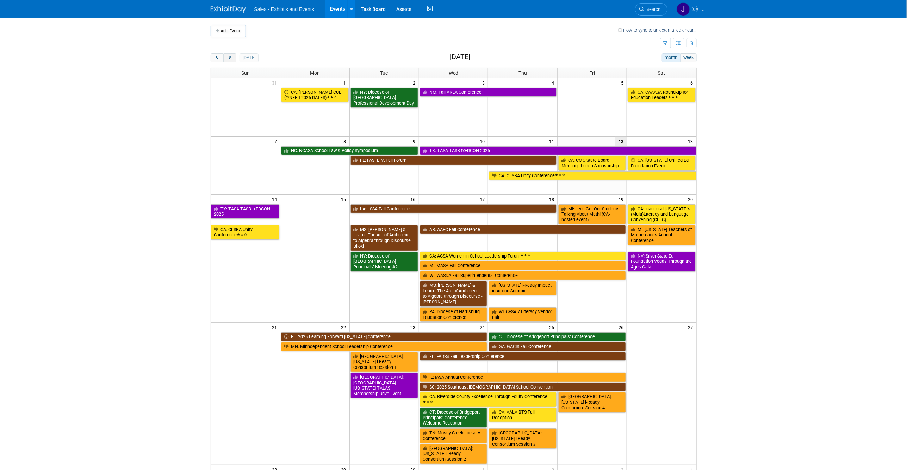  I want to click on a: FL: FADSS Fall Leadership Conference, so click(523, 356).